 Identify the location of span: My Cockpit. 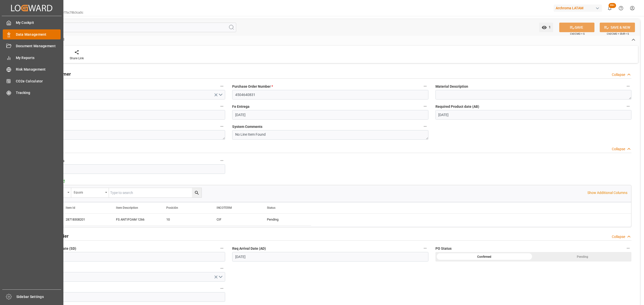
(38, 23).